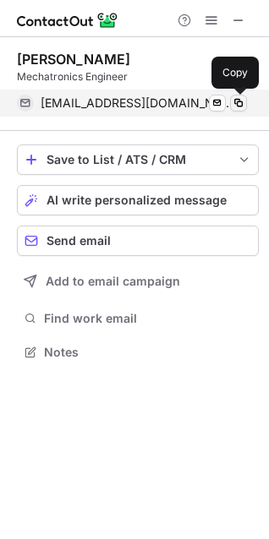 The image size is (269, 539). Describe the element at coordinates (148, 352) in the screenshot. I see `span: Notes` at that location.